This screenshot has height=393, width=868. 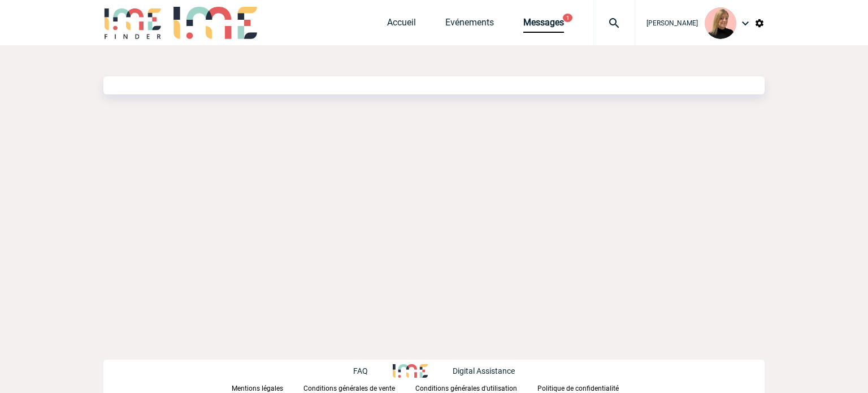 I want to click on a: Accueil, so click(x=401, y=25).